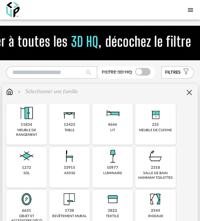 This screenshot has height=221, width=200. Describe the element at coordinates (177, 72) in the screenshot. I see `button: filtres Filter icon` at that location.